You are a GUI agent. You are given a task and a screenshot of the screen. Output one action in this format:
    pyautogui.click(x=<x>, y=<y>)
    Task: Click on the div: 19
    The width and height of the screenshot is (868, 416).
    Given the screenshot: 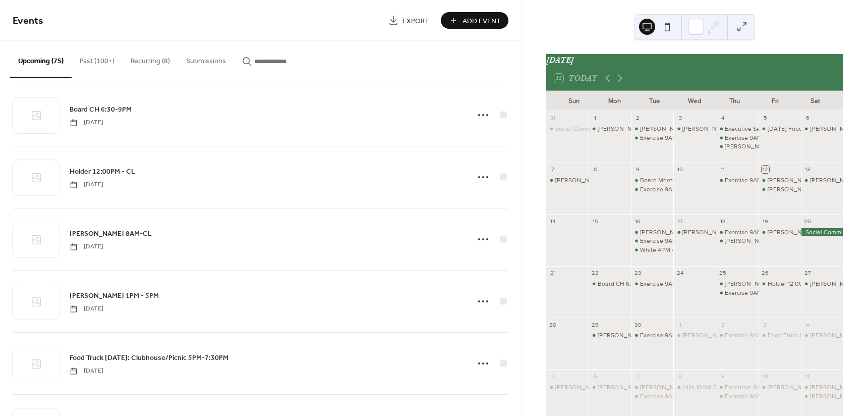 What is the action you would take?
    pyautogui.click(x=765, y=220)
    